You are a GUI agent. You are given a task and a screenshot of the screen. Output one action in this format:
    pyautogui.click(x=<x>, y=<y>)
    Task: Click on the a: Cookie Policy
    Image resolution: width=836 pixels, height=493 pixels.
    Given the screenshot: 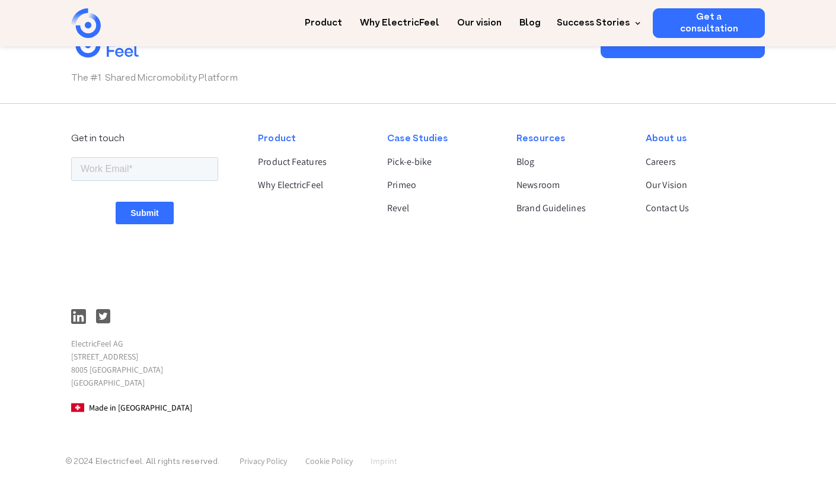 What is the action you would take?
    pyautogui.click(x=329, y=461)
    